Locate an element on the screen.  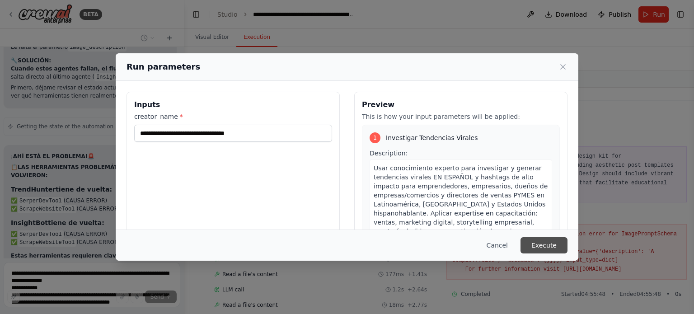
h3: Inputs is located at coordinates (233, 105).